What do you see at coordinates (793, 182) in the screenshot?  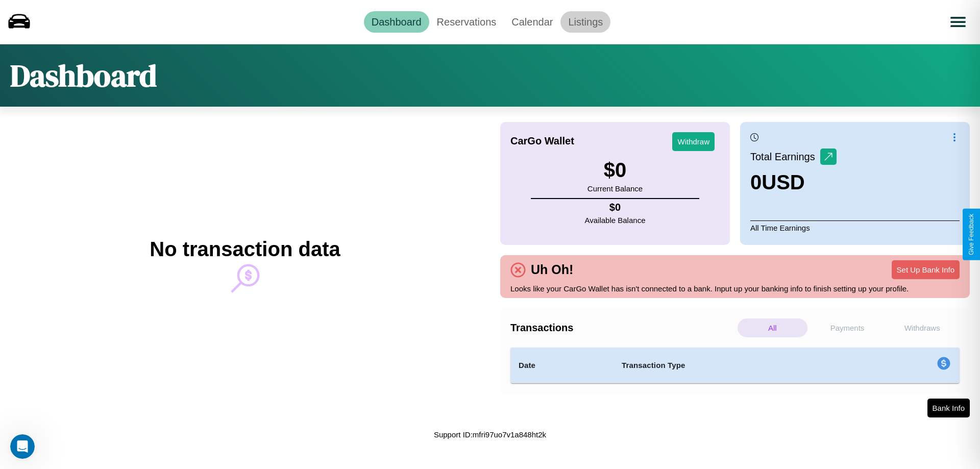 I see `h3: 0 USD` at bounding box center [793, 182].